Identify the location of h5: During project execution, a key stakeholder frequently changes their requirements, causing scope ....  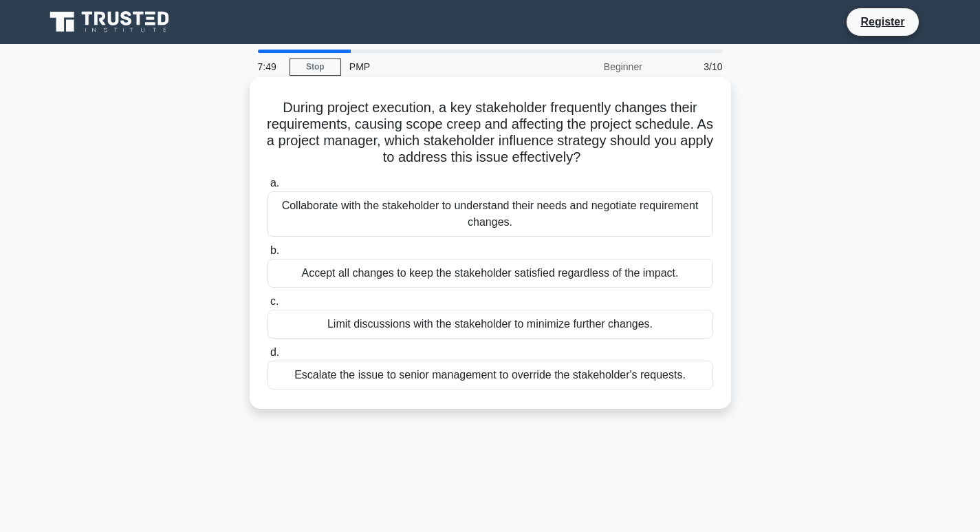
(490, 133).